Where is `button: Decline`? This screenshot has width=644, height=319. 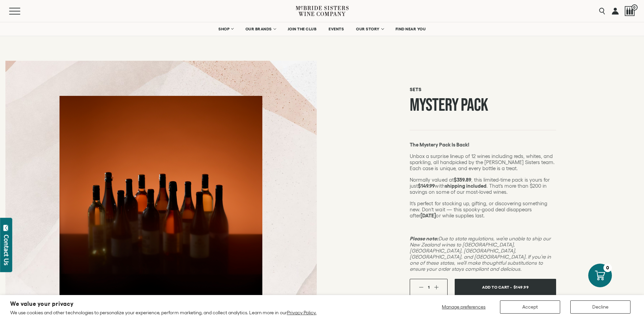
button: Decline is located at coordinates (601, 307).